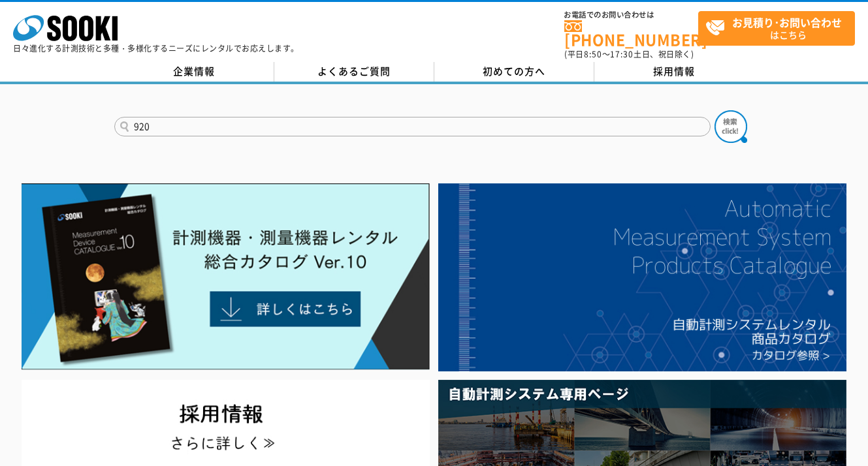 Image resolution: width=868 pixels, height=466 pixels. What do you see at coordinates (514, 71) in the screenshot?
I see `span: 初めての方へ` at bounding box center [514, 71].